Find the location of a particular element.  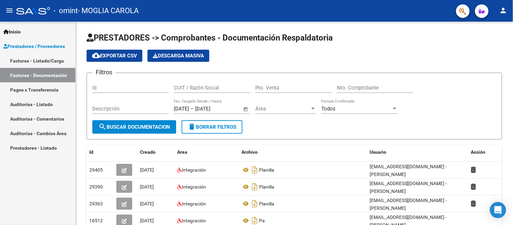

span: 16512 is located at coordinates (96, 221).